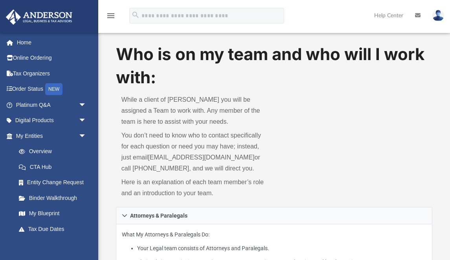  What do you see at coordinates (52, 136) in the screenshot?
I see `a: My Entitiesarrow_drop_down` at bounding box center [52, 136].